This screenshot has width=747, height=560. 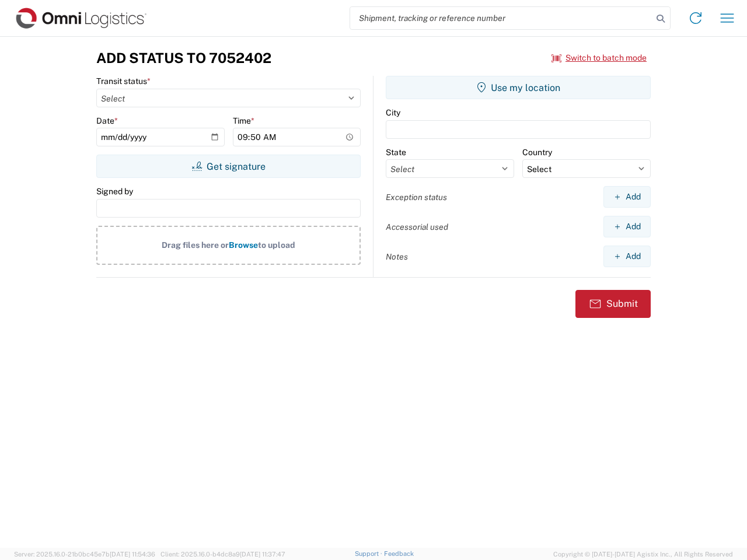 What do you see at coordinates (416, 197) in the screenshot?
I see `label: Exception status` at bounding box center [416, 197].